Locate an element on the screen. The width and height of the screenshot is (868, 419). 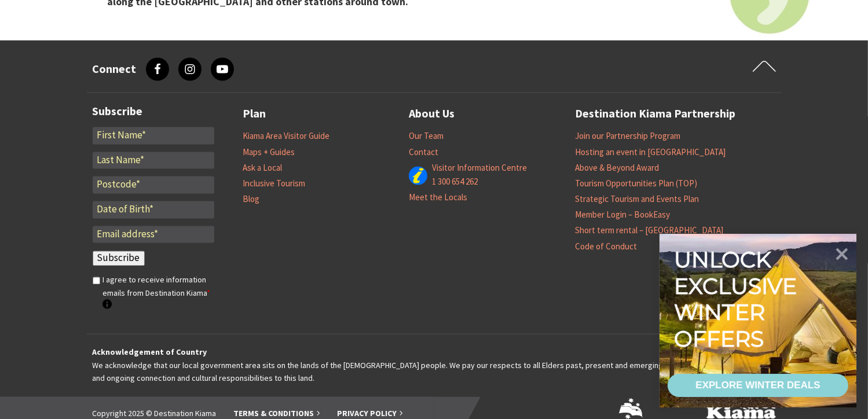
a: Meet the Locals is located at coordinates (438, 198).